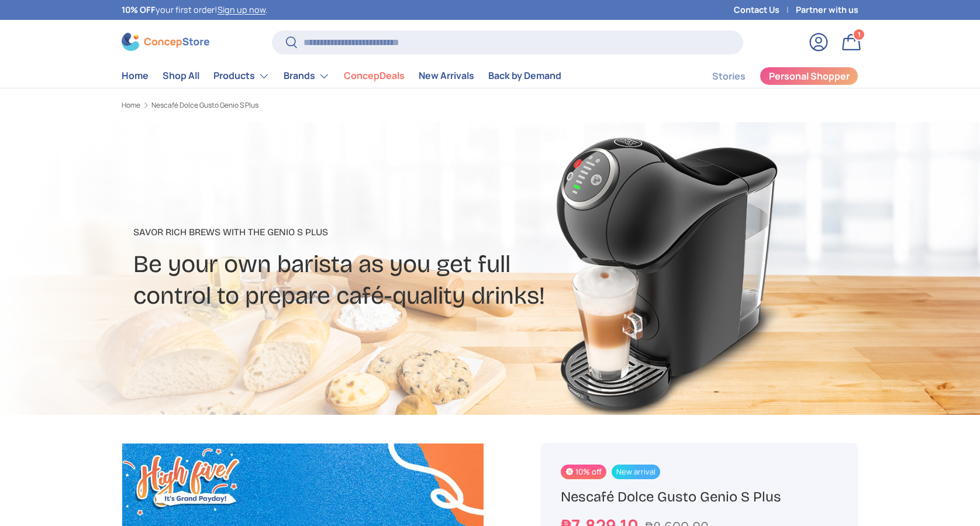 The image size is (980, 526). I want to click on a: ConcepDeals, so click(374, 75).